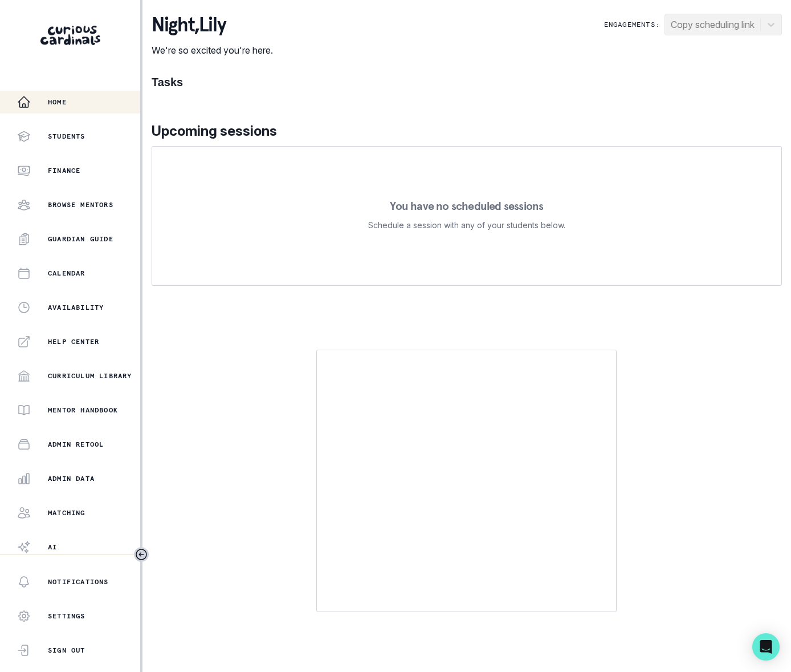 This screenshot has width=791, height=672. What do you see at coordinates (66, 273) in the screenshot?
I see `p: Calendar` at bounding box center [66, 273].